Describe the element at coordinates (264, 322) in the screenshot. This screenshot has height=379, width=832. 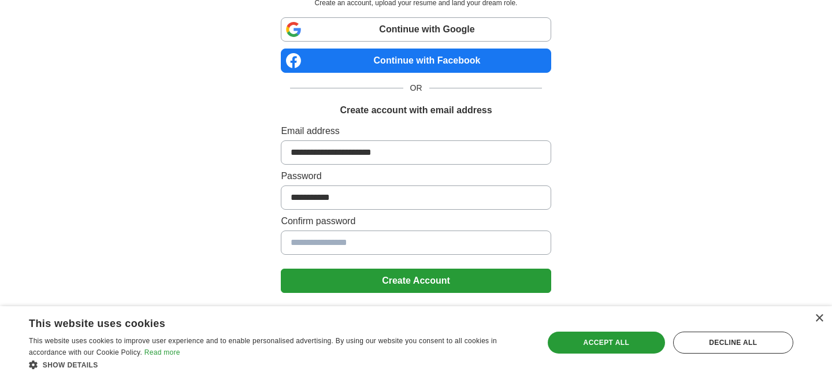
I see `div: This website uses cookies` at that location.